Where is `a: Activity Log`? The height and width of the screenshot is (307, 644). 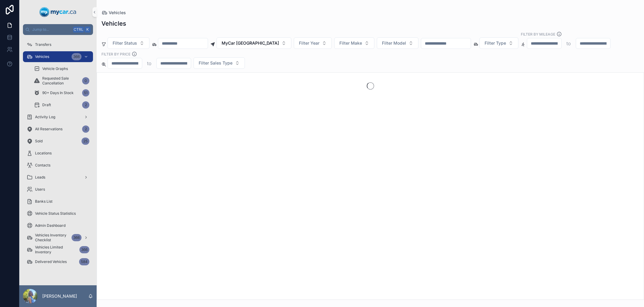 a: Activity Log is located at coordinates (58, 117).